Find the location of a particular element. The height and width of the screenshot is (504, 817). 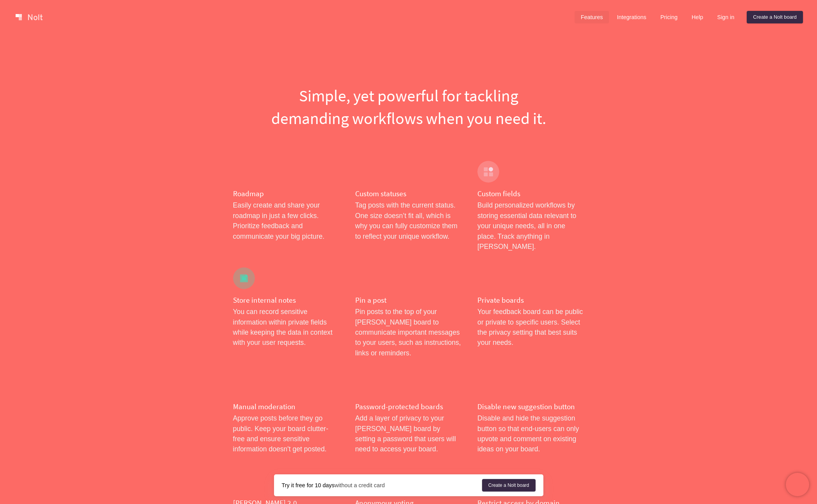

h4: Store internal notes is located at coordinates (286, 300).